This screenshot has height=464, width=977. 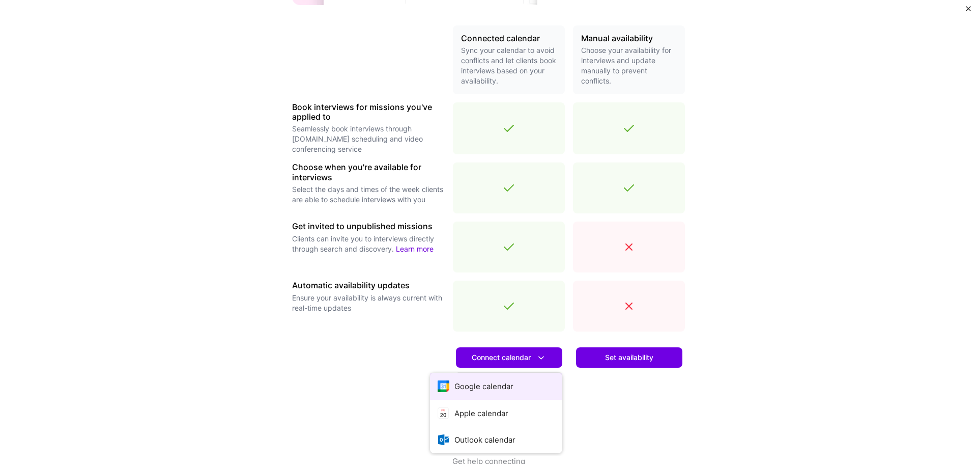 What do you see at coordinates (443, 386) in the screenshot?
I see `i: icon Google` at bounding box center [443, 386].